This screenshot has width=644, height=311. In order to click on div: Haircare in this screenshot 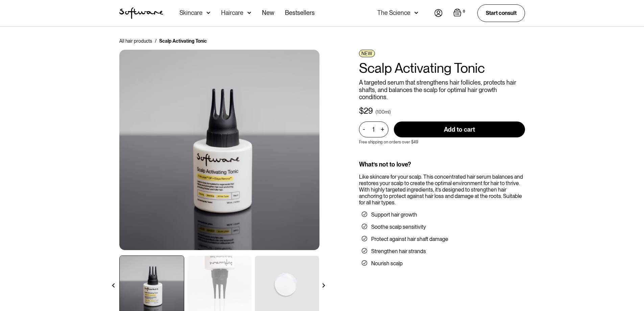, I will do `click(232, 13)`.